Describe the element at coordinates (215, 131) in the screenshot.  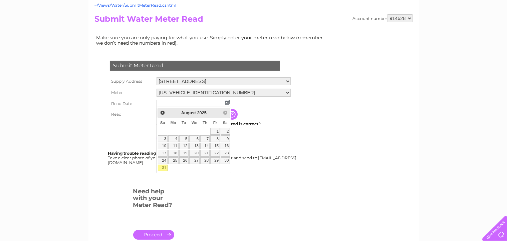
I see `a: 1` at that location.